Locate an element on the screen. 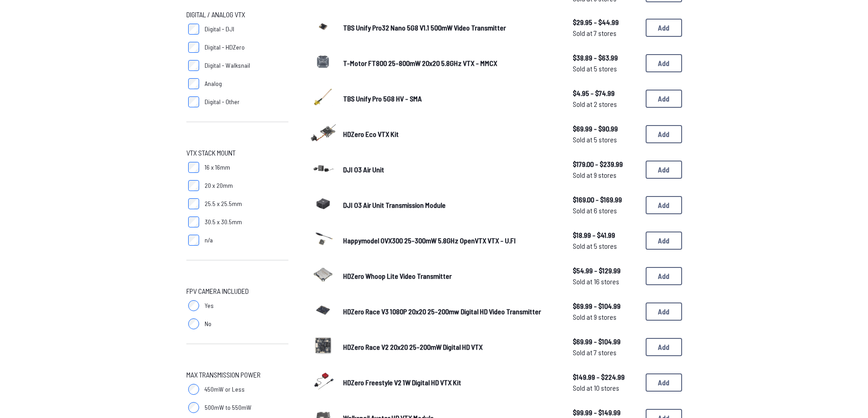  span: $54.99 - $129.99 is located at coordinates (606, 271).